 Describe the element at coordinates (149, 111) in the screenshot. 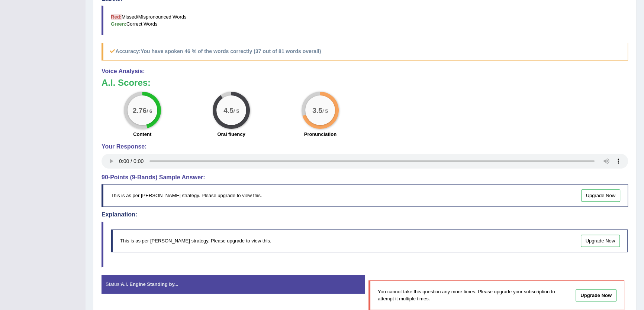

I see `small: / 6` at that location.